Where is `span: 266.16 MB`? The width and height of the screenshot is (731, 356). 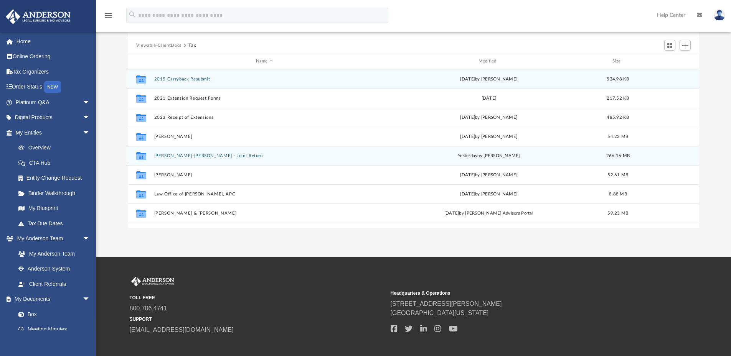 span: 266.16 MB is located at coordinates (618, 155).